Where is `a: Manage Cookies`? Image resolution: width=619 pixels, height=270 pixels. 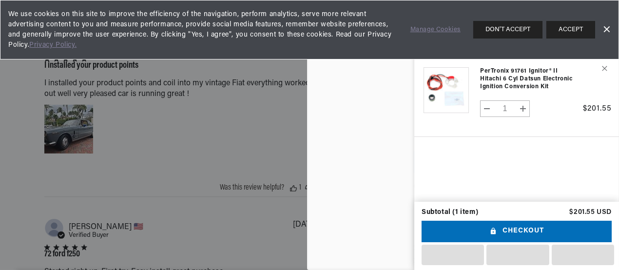
a: Manage Cookies is located at coordinates (435, 30).